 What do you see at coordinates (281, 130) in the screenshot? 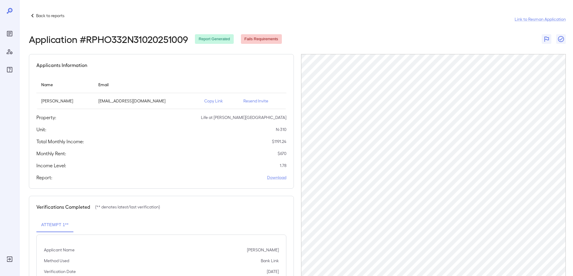
I see `p: N-310` at bounding box center [281, 130].